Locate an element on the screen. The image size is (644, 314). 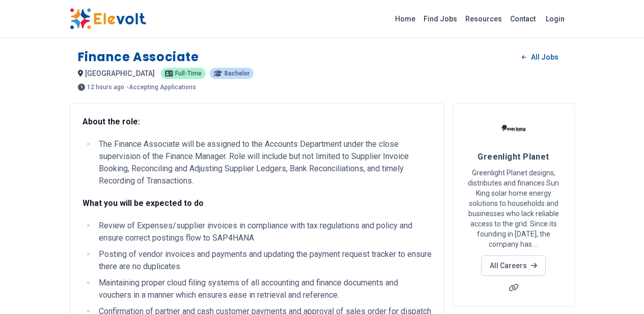
span: 12 hours ago is located at coordinates (105, 87).